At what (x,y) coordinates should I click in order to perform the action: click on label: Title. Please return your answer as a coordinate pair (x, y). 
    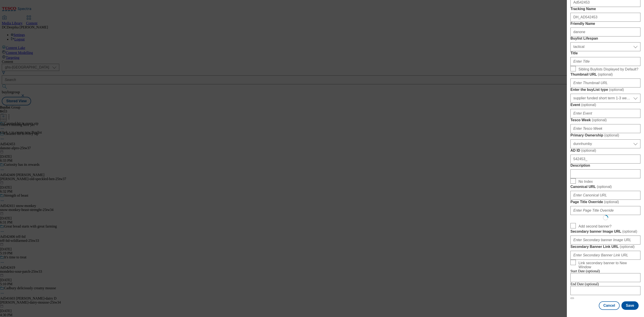
    Looking at the image, I should click on (605, 53).